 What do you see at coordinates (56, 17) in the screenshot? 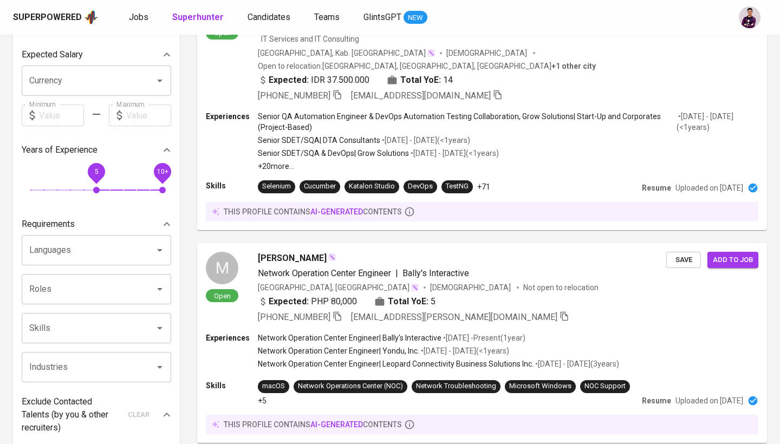
I see `a: Superpoweredapp logo` at bounding box center [56, 17].